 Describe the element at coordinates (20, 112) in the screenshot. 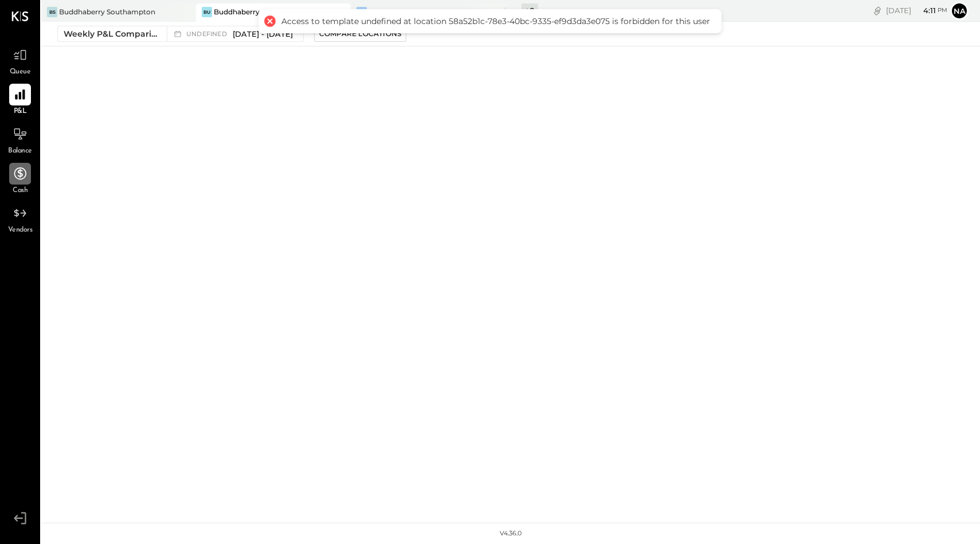

I see `span: P&L` at that location.